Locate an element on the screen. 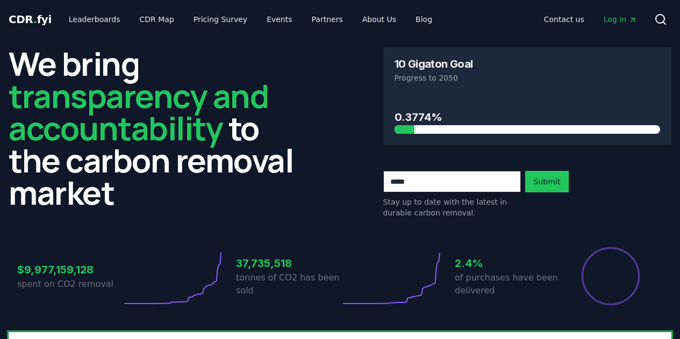 This screenshot has width=680, height=339. h3: 2.4% is located at coordinates (507, 263).